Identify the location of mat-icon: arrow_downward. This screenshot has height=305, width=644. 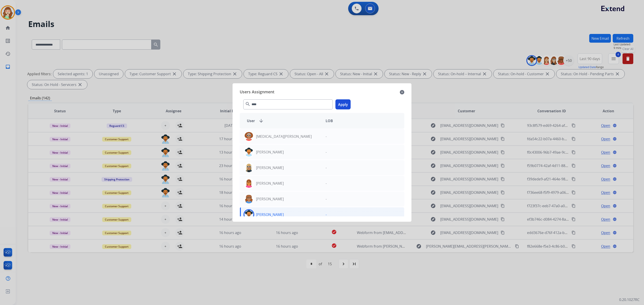
(261, 121).